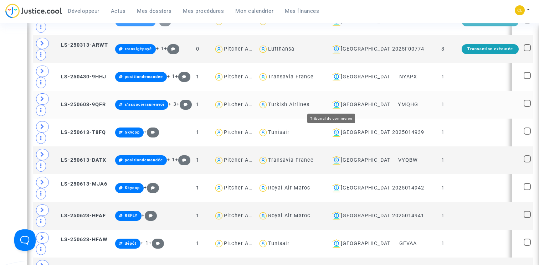 The image size is (539, 265). I want to click on span: LS-250613-DATX, so click(80, 160).